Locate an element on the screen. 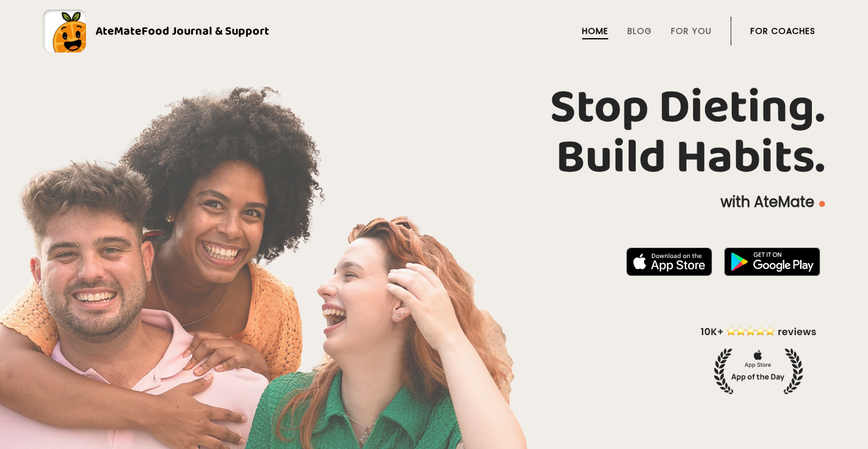  a: For Coaches is located at coordinates (783, 31).